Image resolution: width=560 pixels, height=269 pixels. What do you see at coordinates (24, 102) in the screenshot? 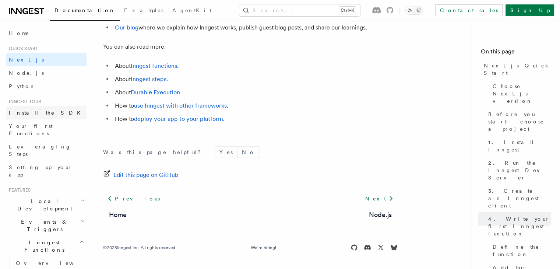
I see `span: Inngest tour` at bounding box center [24, 102].